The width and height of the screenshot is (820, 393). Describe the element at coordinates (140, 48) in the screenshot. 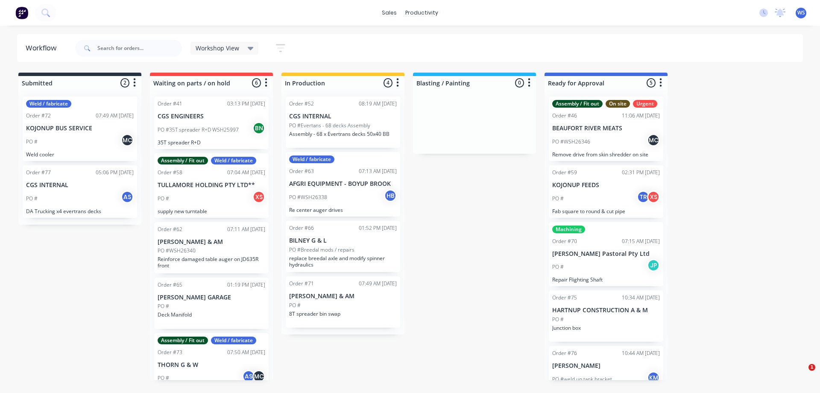

I see `input: Search for orders...` at that location.